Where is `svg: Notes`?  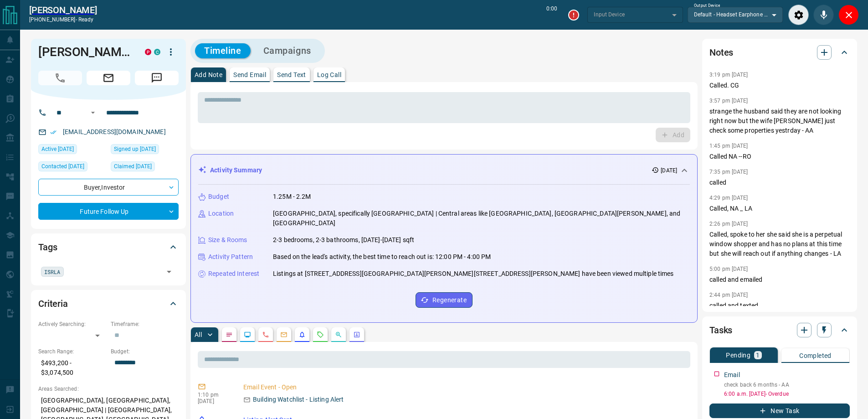
svg: Notes is located at coordinates (229, 335).